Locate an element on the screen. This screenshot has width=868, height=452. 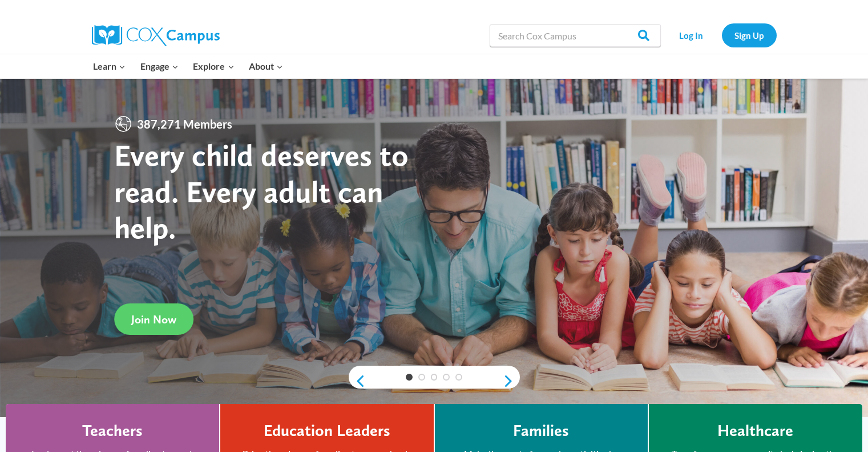
a: 3 is located at coordinates (434, 377).